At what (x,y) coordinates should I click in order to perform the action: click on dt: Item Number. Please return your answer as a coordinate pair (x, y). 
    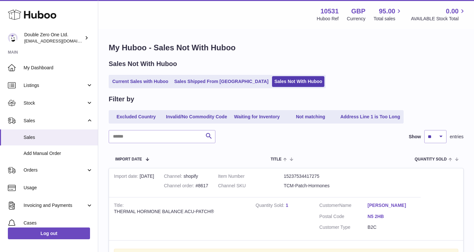
    Looking at the image, I should click on (251, 176).